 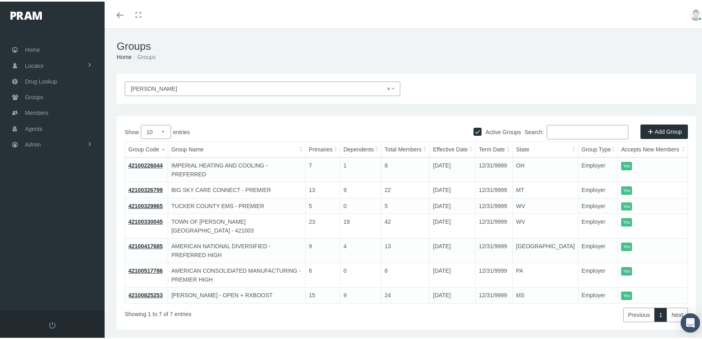 What do you see at coordinates (452, 148) in the screenshot?
I see `th: Effective Date: activate to sort column ascending` at bounding box center [452, 148].